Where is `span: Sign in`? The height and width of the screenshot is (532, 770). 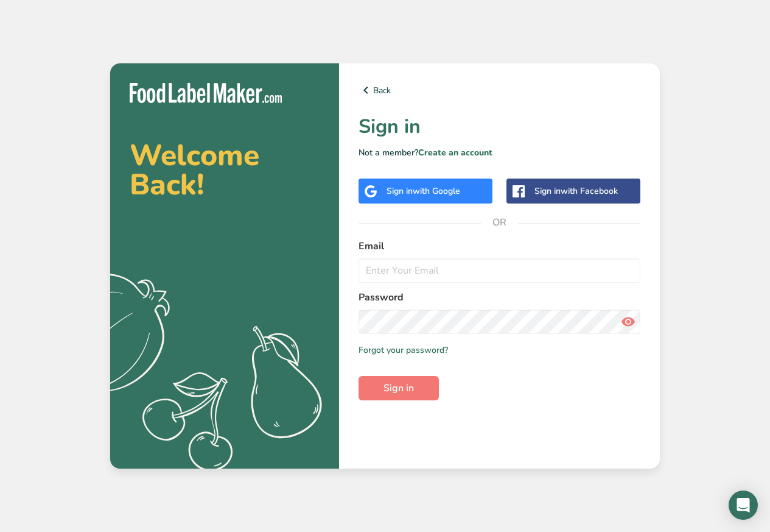 span: Sign in is located at coordinates (398, 388).